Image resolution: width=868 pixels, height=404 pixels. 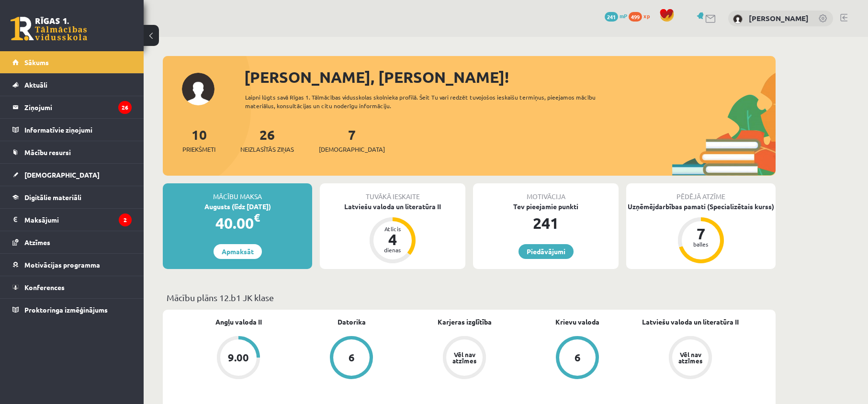 What do you see at coordinates (642, 16) in the screenshot?
I see `a: 499 xp` at bounding box center [642, 16].